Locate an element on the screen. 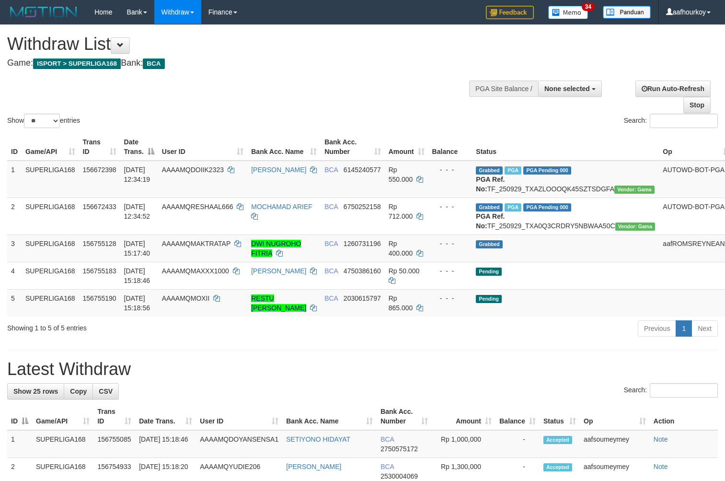  td: 4 is located at coordinates (14, 275).